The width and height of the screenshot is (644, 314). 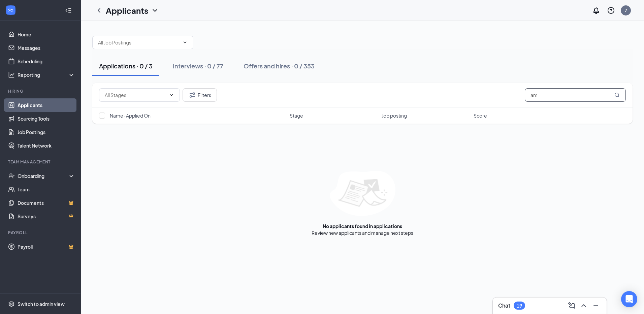 I want to click on div: Onboarding, so click(x=43, y=176).